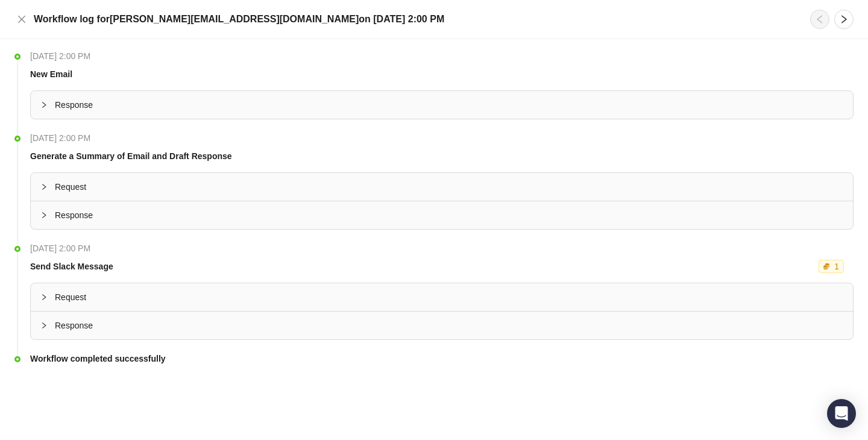 The width and height of the screenshot is (868, 440). I want to click on span: right, so click(844, 20).